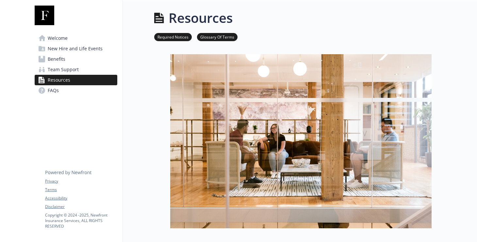  I want to click on a: Privacy, so click(81, 181).